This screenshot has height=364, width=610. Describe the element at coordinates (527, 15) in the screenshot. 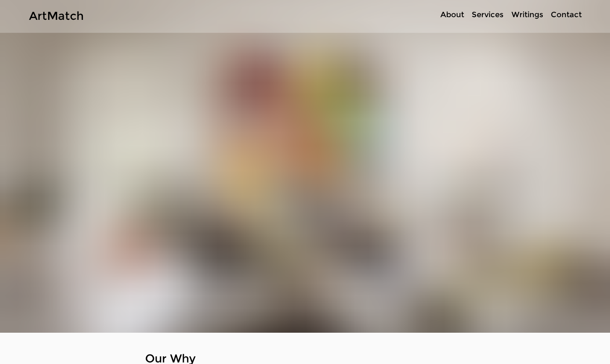

I see `a: Writings` at that location.